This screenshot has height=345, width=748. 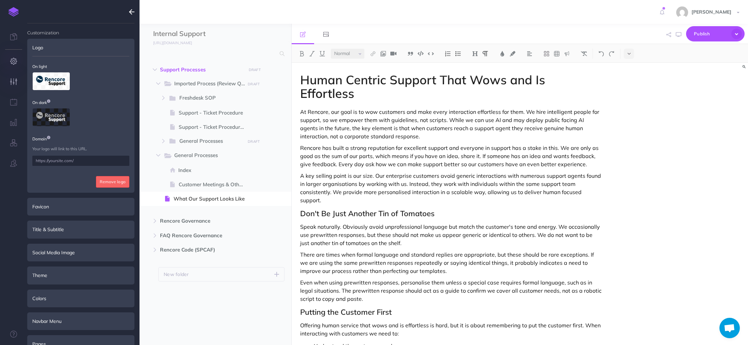 I want to click on img: Inline code button, so click(x=431, y=53).